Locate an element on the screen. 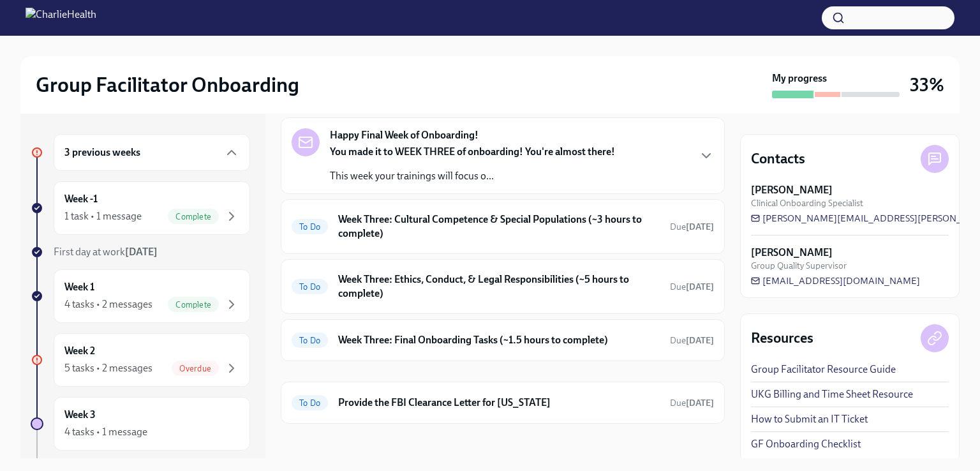  span: October 21st, 2025 09:00 is located at coordinates (692, 403).